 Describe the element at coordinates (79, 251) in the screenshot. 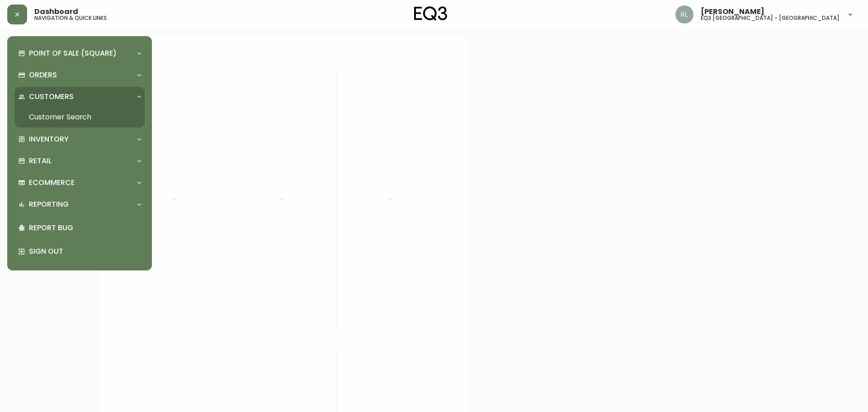

I see `div: Sign Out` at that location.